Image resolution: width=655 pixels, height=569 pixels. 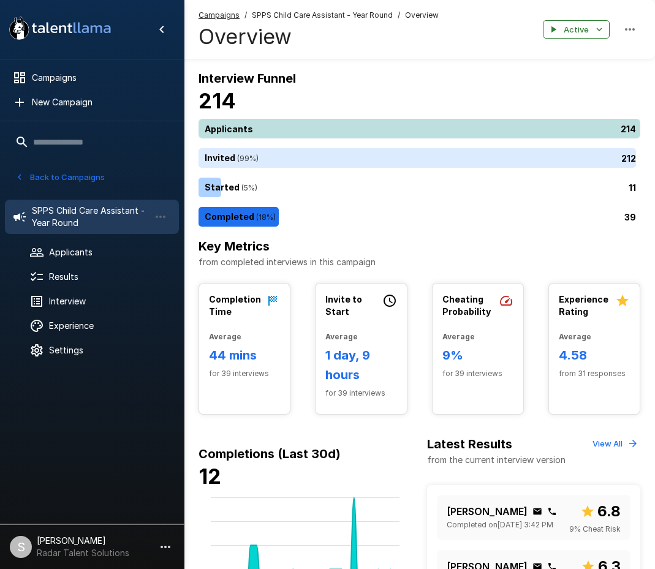 What do you see at coordinates (210, 476) in the screenshot?
I see `b: 12` at bounding box center [210, 476].